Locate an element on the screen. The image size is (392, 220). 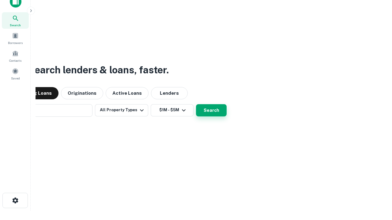
button: Originations is located at coordinates (82, 93).